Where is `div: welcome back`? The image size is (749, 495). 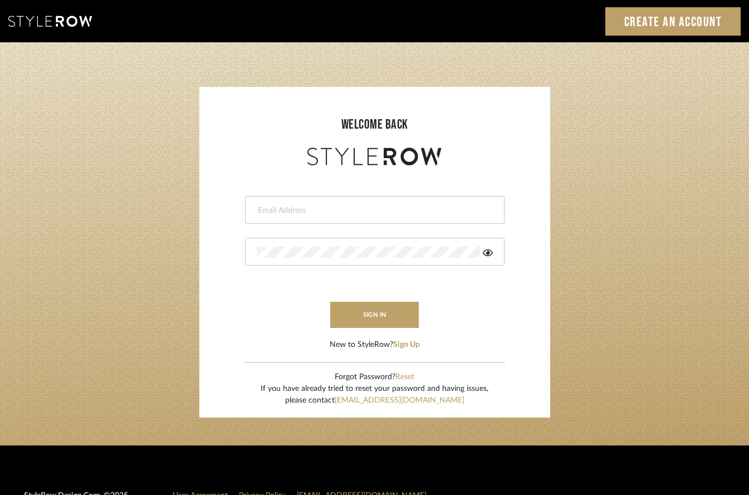 div: welcome back is located at coordinates (375, 125).